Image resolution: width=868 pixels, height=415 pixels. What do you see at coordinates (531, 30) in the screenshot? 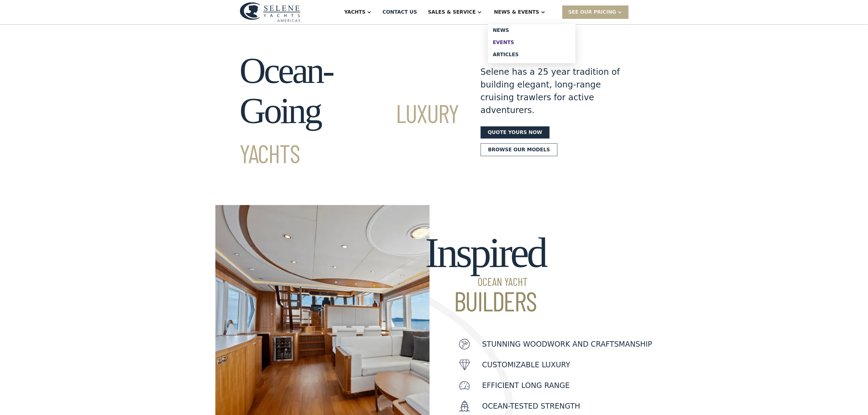
I see `div: News` at bounding box center [531, 30].